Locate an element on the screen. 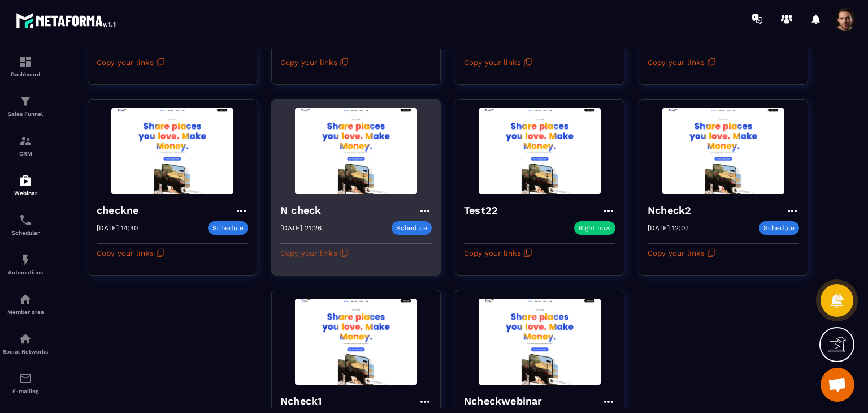 The width and height of the screenshot is (868, 413). img: scheduler is located at coordinates (25, 220).